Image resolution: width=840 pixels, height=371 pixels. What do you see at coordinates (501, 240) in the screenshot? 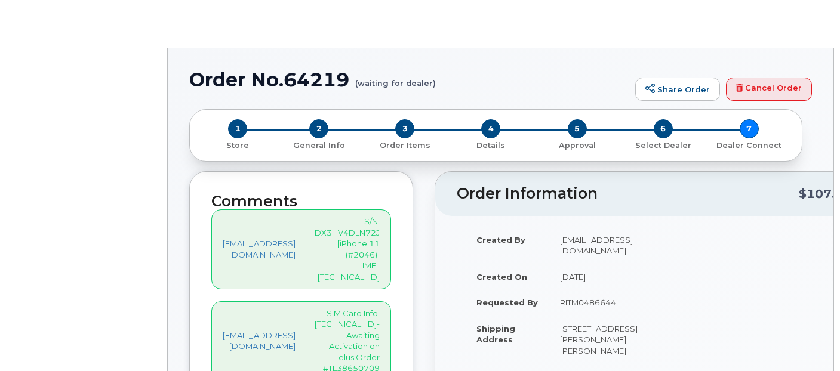
I see `strong: Created By` at bounding box center [501, 240].